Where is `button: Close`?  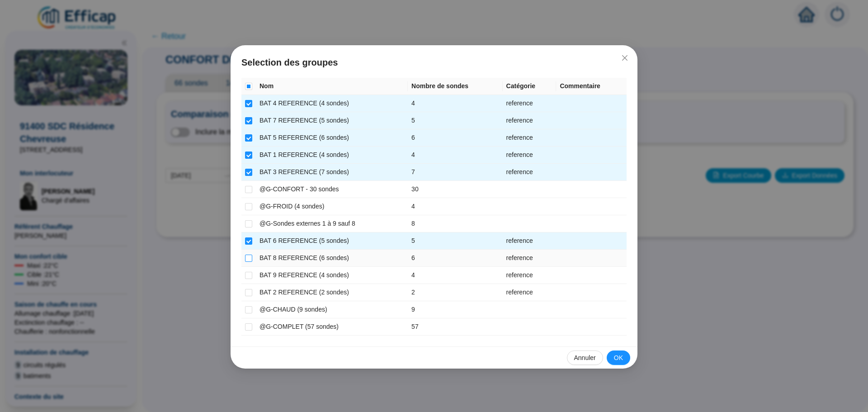
button: Close is located at coordinates (625, 58).